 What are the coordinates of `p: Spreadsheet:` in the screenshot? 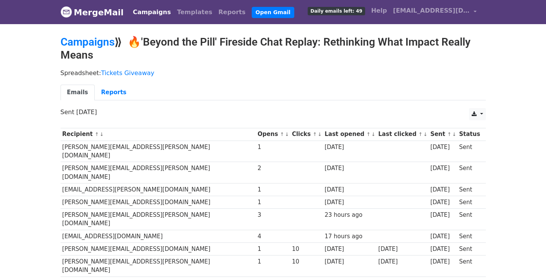 It's located at (273, 73).